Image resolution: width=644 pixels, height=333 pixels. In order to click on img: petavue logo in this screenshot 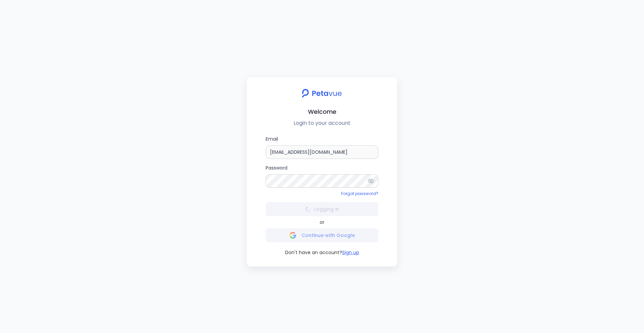, I will do `click(322, 94)`.